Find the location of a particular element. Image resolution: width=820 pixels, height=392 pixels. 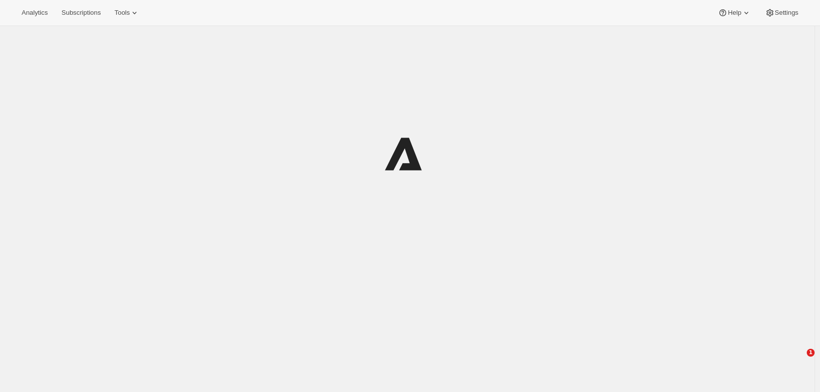

span: Analytics is located at coordinates (34, 13).